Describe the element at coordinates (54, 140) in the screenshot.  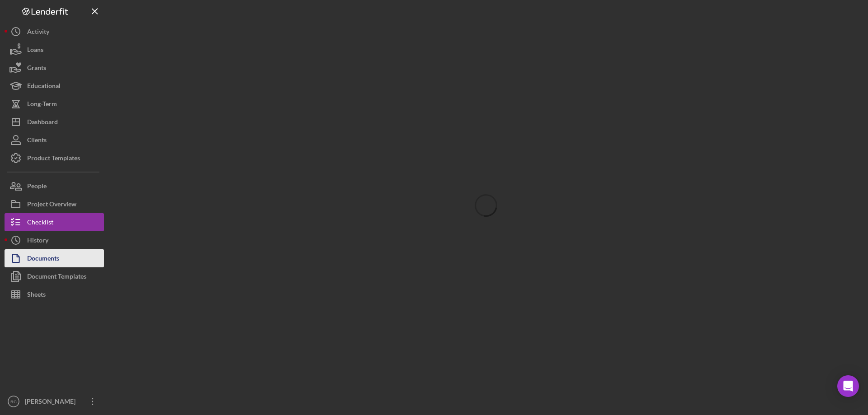
I see `button: Clients` at that location.